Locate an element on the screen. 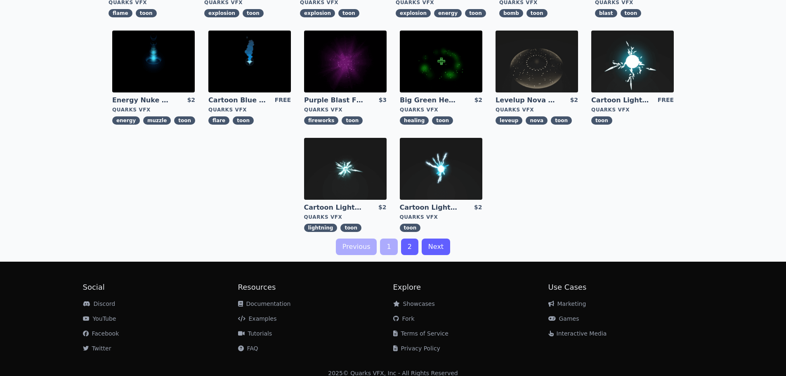 Image resolution: width=786 pixels, height=376 pixels. a: Interactive Media is located at coordinates (578, 333).